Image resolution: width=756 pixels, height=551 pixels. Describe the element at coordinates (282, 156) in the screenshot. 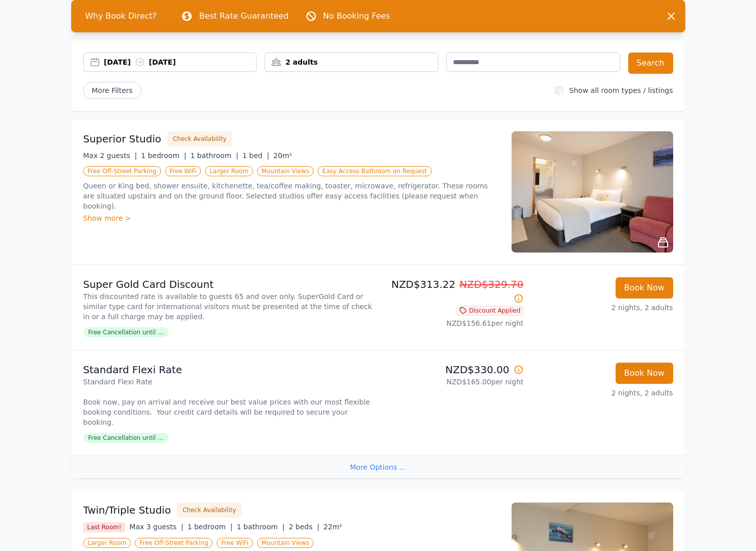

I see `span: 20m²` at that location.